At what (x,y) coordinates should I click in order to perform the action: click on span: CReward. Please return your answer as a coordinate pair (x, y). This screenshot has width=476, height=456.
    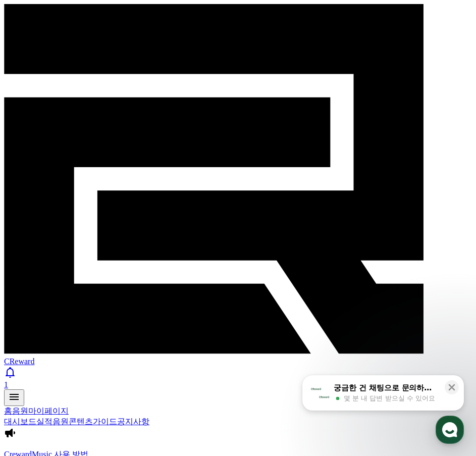
    Looking at the image, I should click on (20, 362).